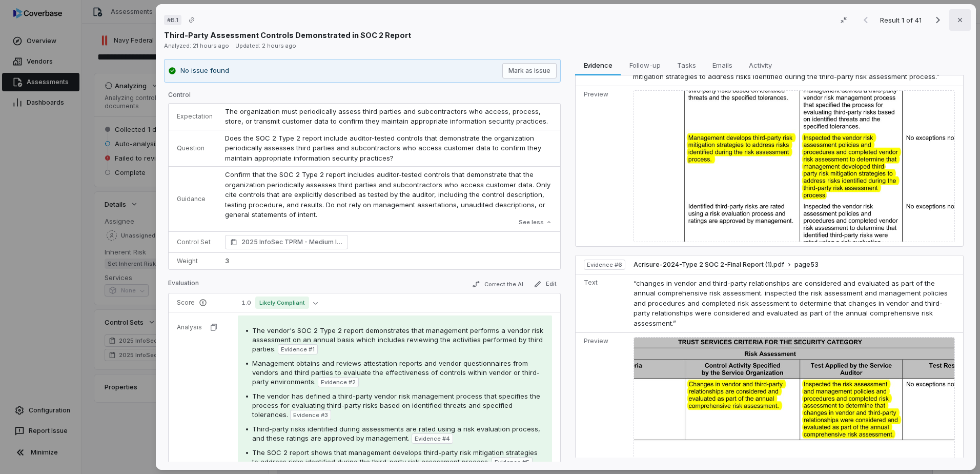 This screenshot has height=474, width=980. What do you see at coordinates (398, 340) in the screenshot?
I see `span: The vendor's SOC 2 Type 2 report demonstrates that management performs a vendor risk assessment o...` at bounding box center [398, 340].